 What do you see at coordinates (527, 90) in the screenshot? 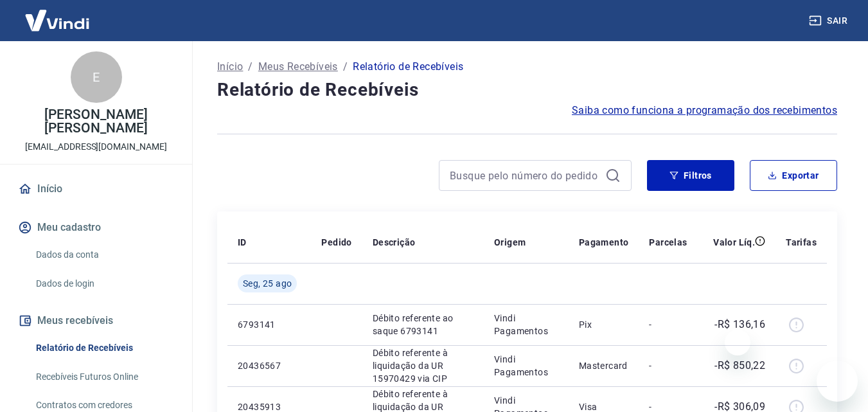
I see `h4: Relatório de Recebíveis` at bounding box center [527, 90].